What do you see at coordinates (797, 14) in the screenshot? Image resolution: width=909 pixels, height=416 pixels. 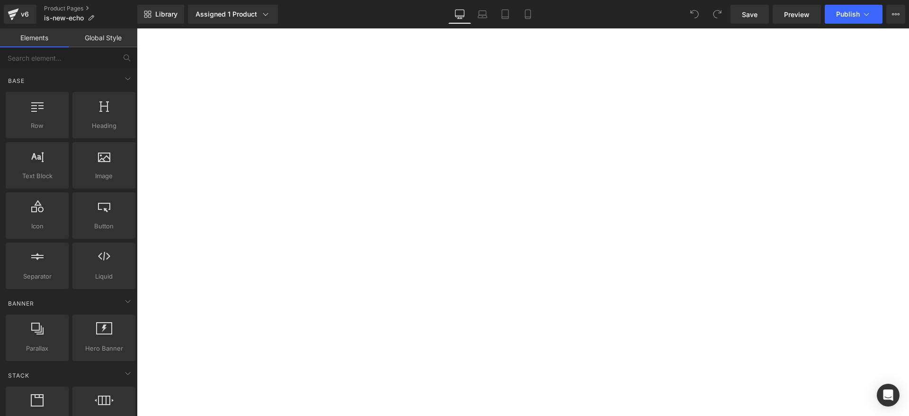 I see `span: Preview` at bounding box center [797, 14].